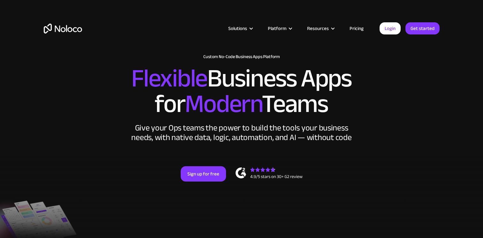 The width and height of the screenshot is (483, 238). I want to click on a: Pricing, so click(357, 28).